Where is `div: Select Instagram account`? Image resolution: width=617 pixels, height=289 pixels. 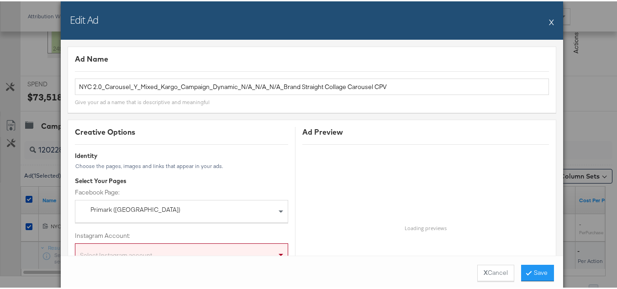
div: Select Instagram account is located at coordinates (181, 255).